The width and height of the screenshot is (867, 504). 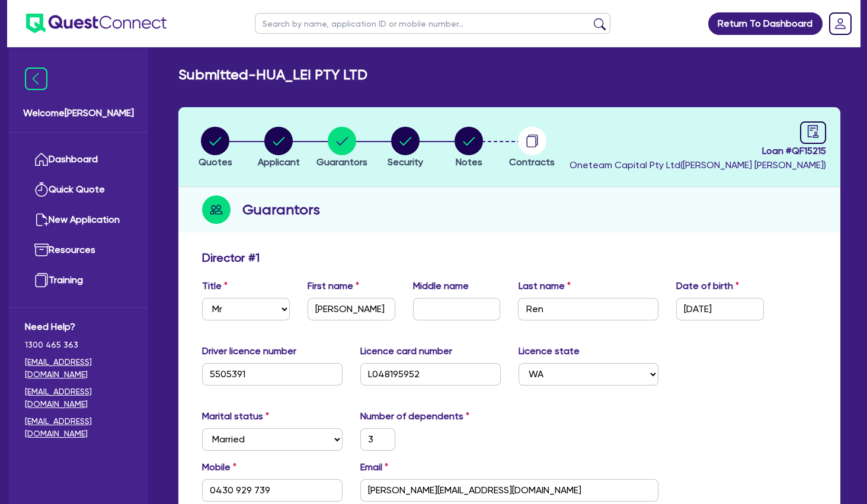 What do you see at coordinates (249, 351) in the screenshot?
I see `label: Driver licence number` at bounding box center [249, 351].